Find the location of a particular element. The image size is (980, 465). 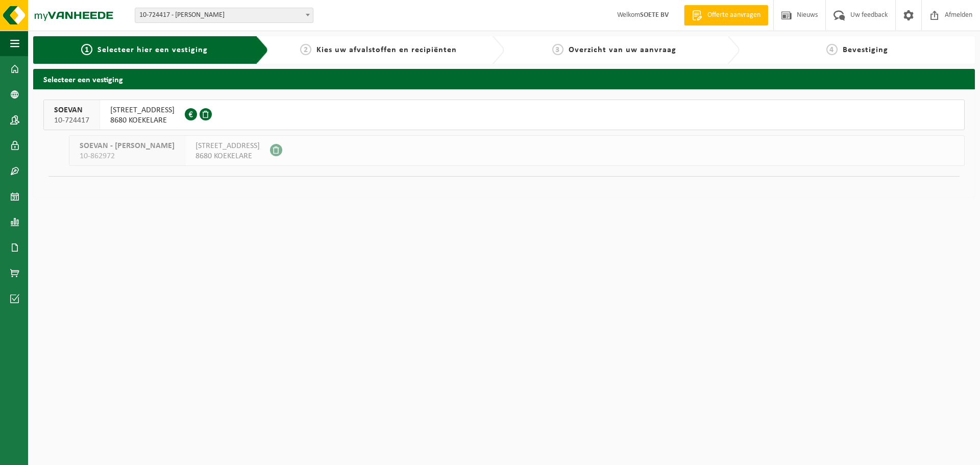

a: Offerte aanvragen is located at coordinates (725, 15).